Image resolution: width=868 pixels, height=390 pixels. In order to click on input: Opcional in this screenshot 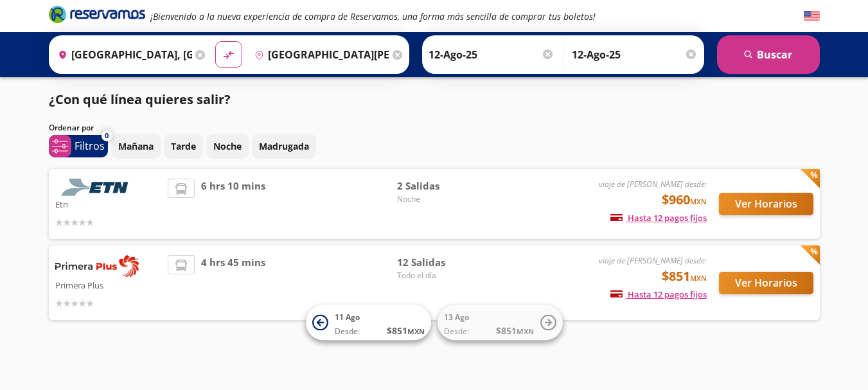, I will do `click(635, 55)`.